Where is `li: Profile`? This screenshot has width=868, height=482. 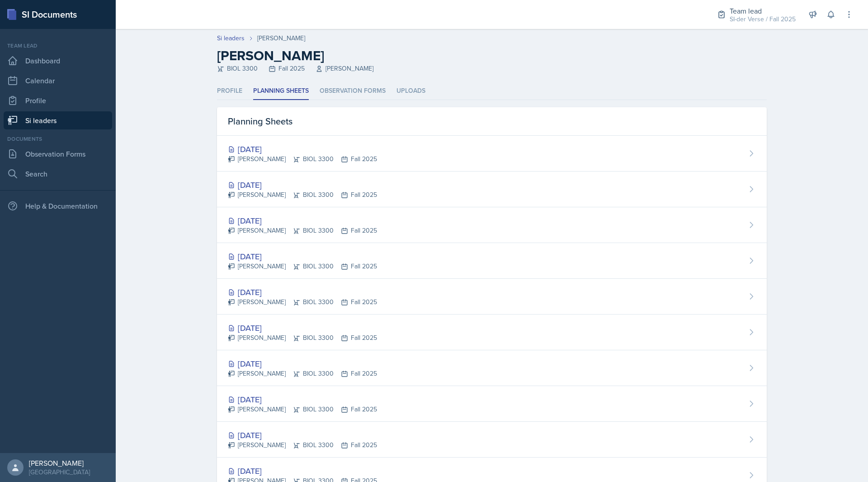 li: Profile is located at coordinates (229, 91).